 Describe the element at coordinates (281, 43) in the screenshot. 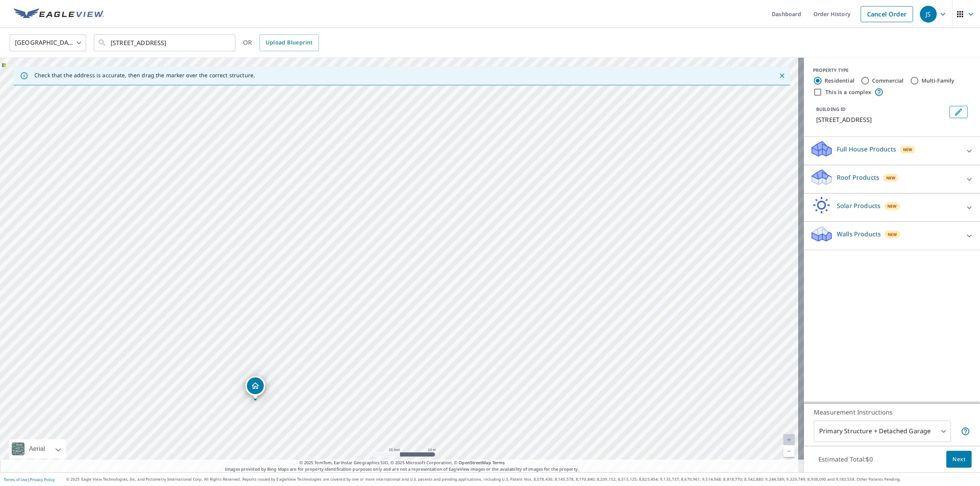

I see `div: OR` at that location.